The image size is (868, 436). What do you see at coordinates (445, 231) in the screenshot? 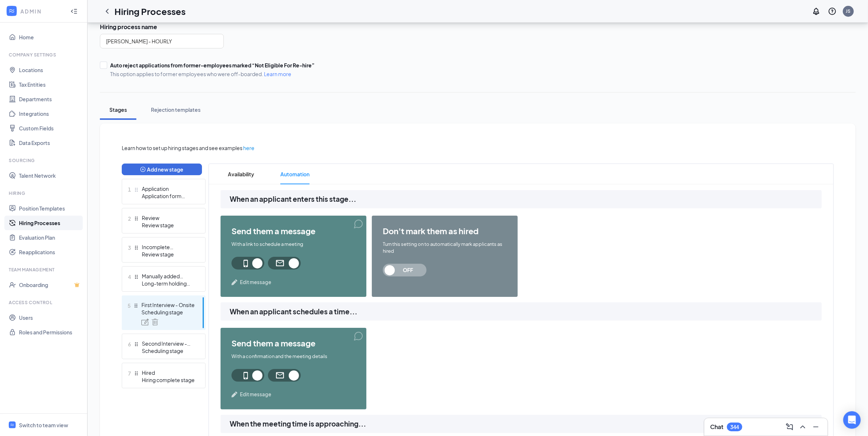
I see `span: don't mark them as hired` at bounding box center [445, 231].